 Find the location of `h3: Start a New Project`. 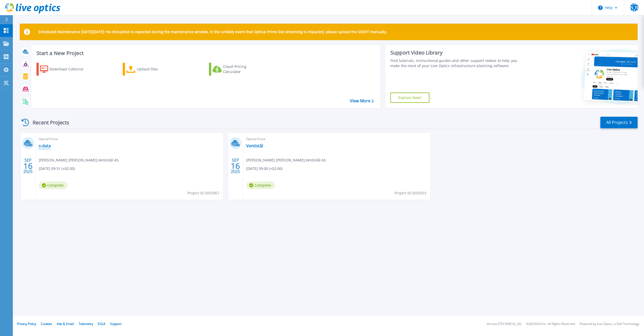

h3: Start a New Project is located at coordinates (205, 53).